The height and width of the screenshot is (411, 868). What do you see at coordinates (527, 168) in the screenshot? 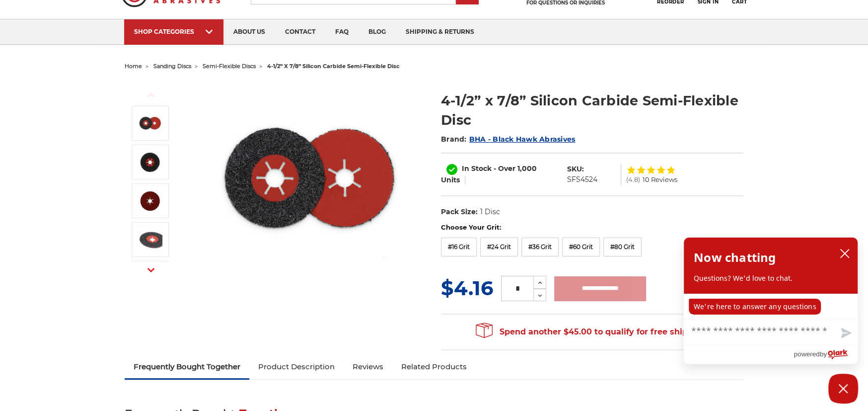
I see `span: 1,000` at bounding box center [527, 168].